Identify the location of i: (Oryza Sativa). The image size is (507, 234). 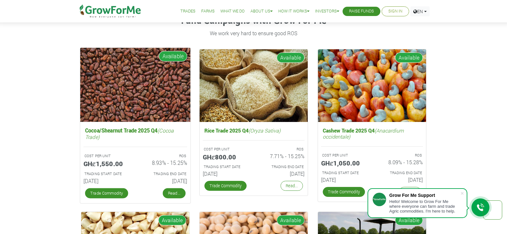
(264, 130).